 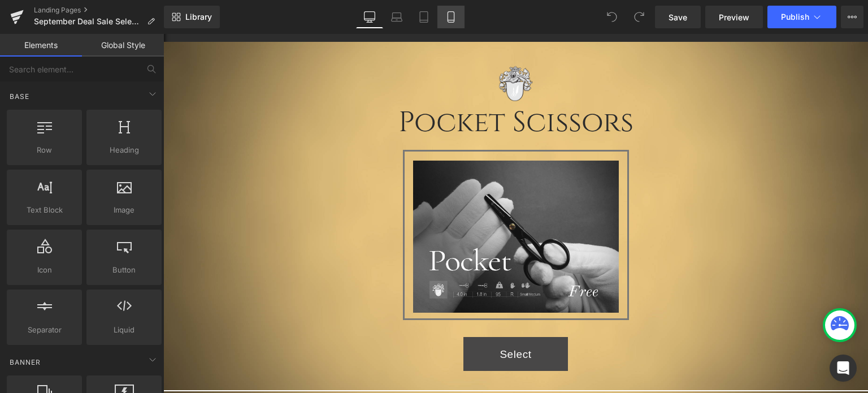 I want to click on span: Heading, so click(x=124, y=150).